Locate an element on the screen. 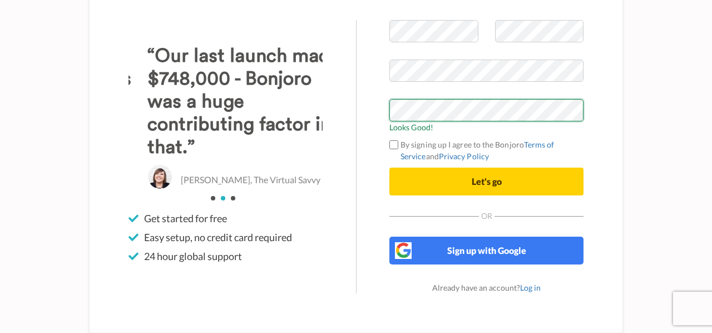  span: Already have an account? is located at coordinates (486, 287).